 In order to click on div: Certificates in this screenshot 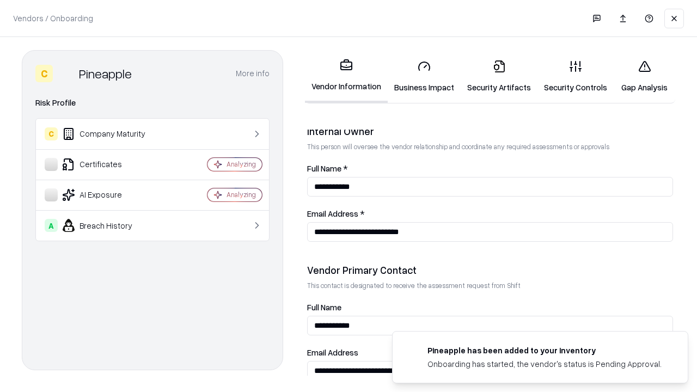, I will do `click(109, 164)`.